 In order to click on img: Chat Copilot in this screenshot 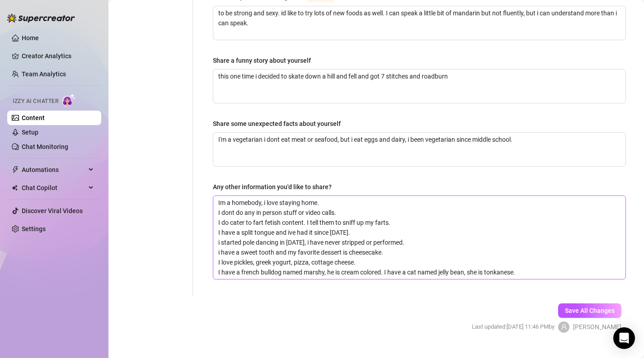, I will do `click(14, 188)`.